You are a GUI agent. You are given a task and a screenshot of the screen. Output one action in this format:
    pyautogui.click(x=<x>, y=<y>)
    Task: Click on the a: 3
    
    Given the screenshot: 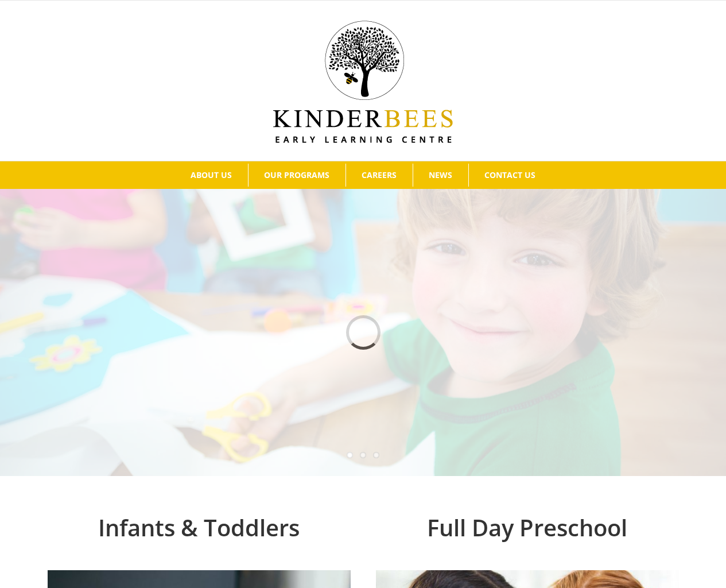 What is the action you would take?
    pyautogui.click(x=376, y=455)
    